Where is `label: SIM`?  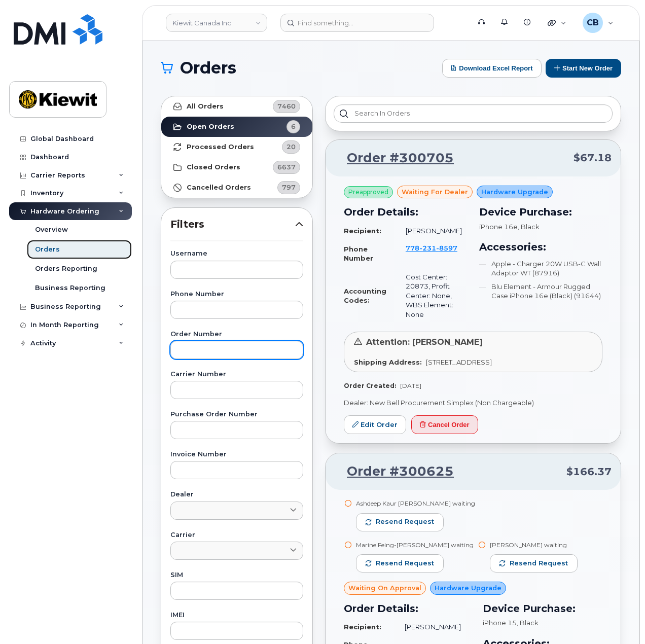 label: SIM is located at coordinates (236, 575).